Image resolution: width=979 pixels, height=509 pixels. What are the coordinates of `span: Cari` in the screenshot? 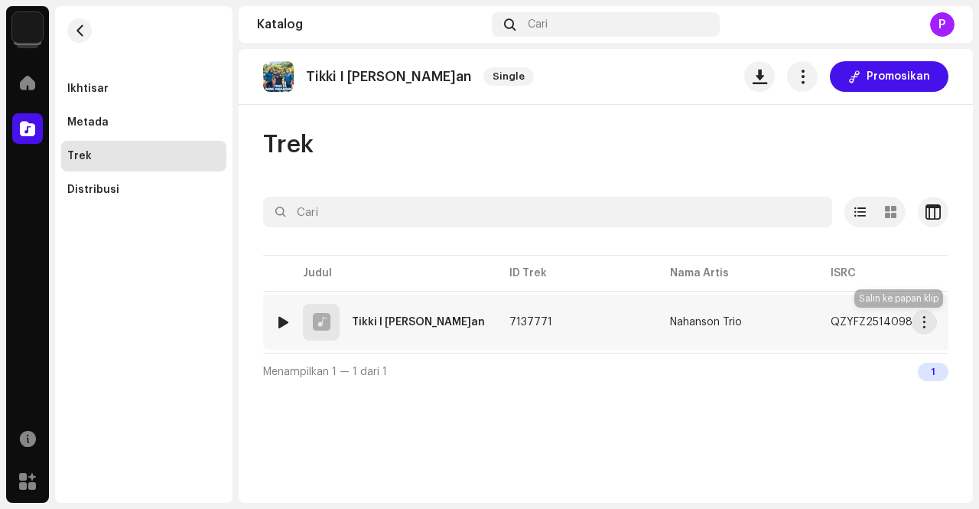 It's located at (538, 24).